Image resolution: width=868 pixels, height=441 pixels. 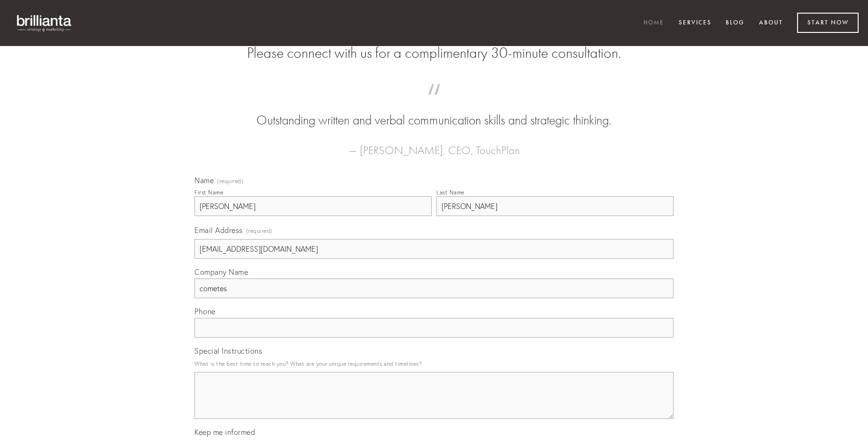 I want to click on a: About, so click(x=771, y=23).